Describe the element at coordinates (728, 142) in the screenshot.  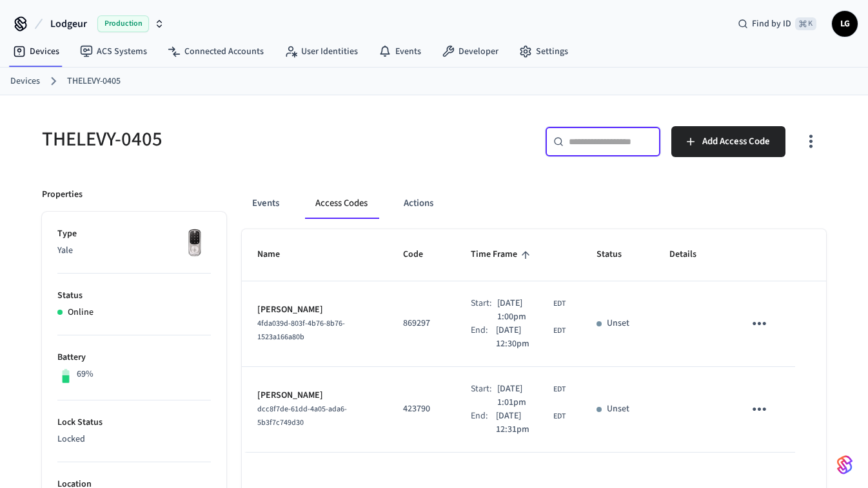
I see `button: Add Access Code` at that location.